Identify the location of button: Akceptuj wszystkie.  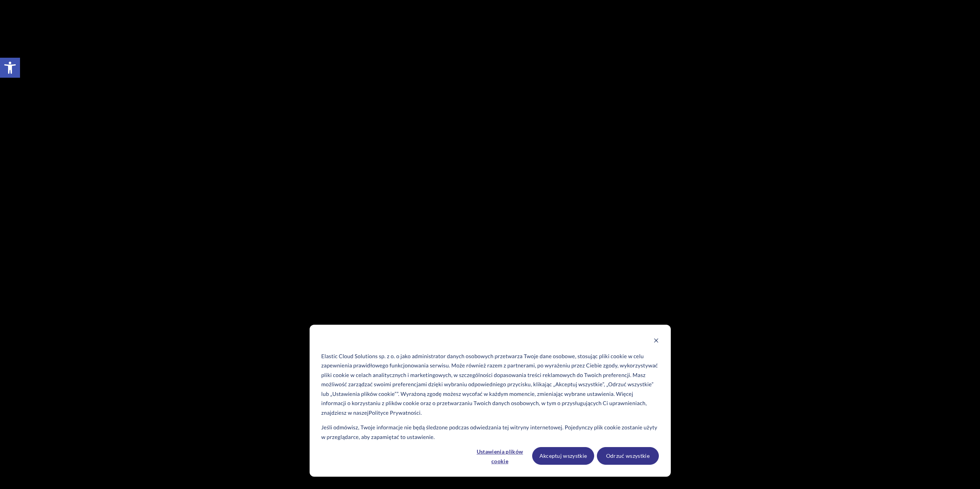
(563, 456).